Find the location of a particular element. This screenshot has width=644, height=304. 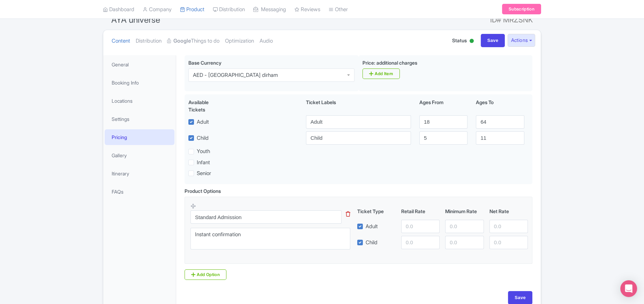

div: Net Rate is located at coordinates (509, 211).